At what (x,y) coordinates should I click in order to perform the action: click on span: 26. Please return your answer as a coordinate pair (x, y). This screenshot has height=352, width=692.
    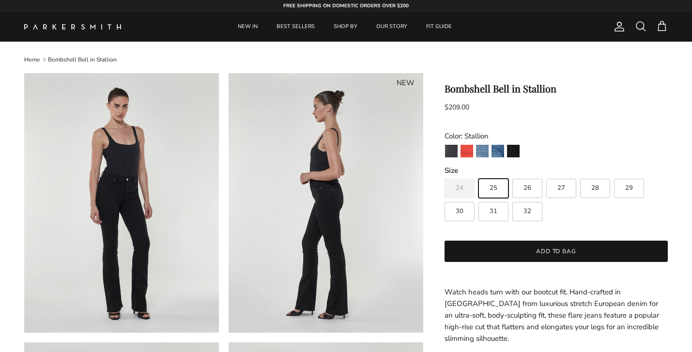
    Looking at the image, I should click on (527, 188).